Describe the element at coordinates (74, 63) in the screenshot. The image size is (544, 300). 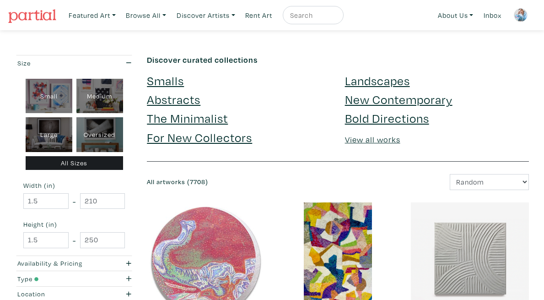
I see `button: Size` at that location.